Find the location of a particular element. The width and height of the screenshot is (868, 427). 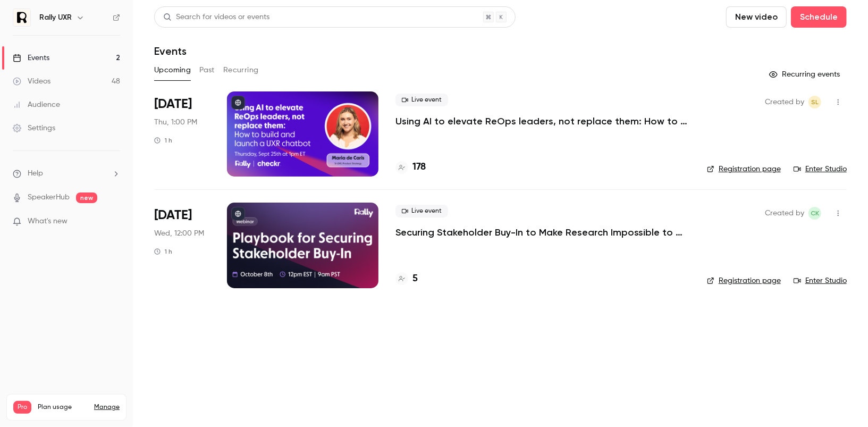

button: Recurring is located at coordinates (241, 70).